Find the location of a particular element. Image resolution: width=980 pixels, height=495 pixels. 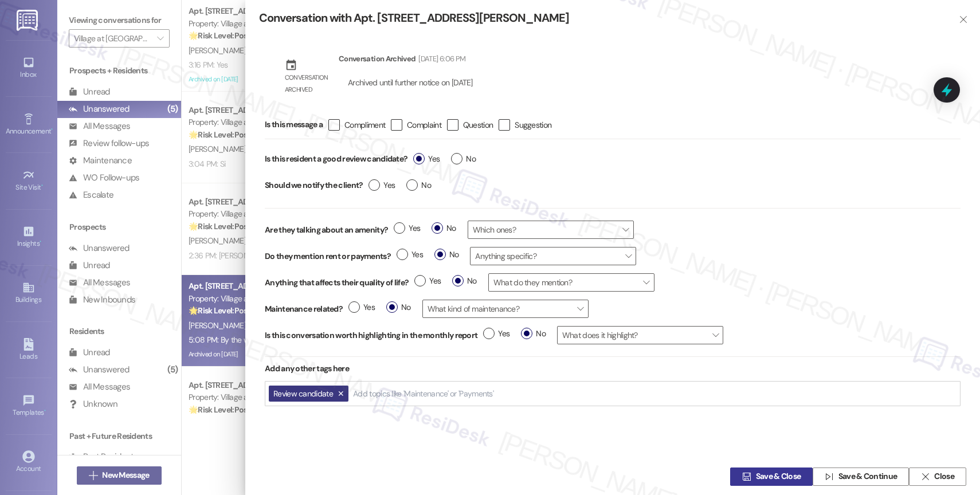

div: Conversation Archived is located at coordinates (377, 58).